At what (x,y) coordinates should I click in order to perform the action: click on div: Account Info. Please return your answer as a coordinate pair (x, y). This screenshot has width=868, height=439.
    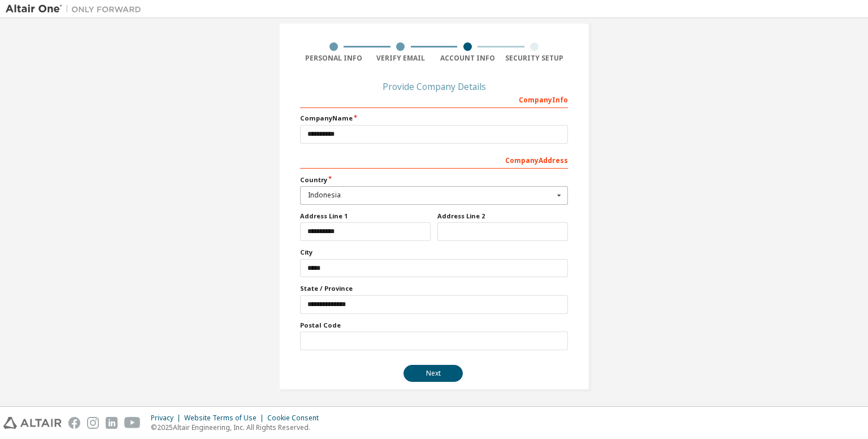
    Looking at the image, I should click on (467, 58).